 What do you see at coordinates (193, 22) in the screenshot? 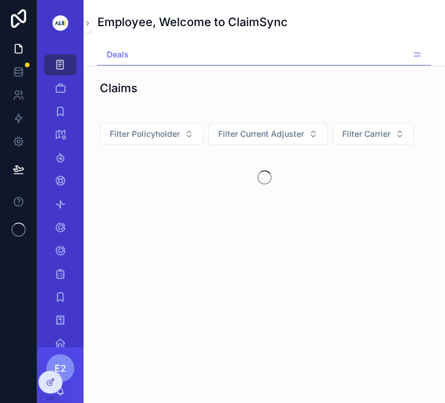
I see `h1: Employee, Welcome to ClaimSync` at bounding box center [193, 22].